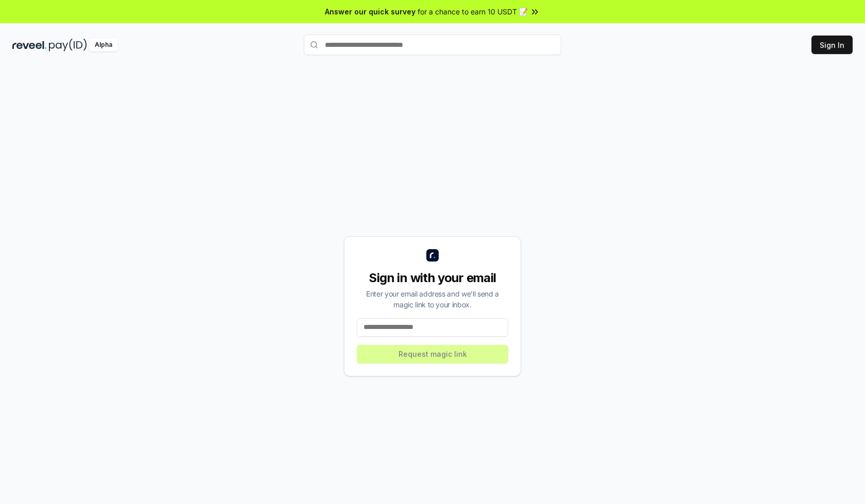 The image size is (865, 504). Describe the element at coordinates (432, 278) in the screenshot. I see `div: Sign in with your email` at that location.